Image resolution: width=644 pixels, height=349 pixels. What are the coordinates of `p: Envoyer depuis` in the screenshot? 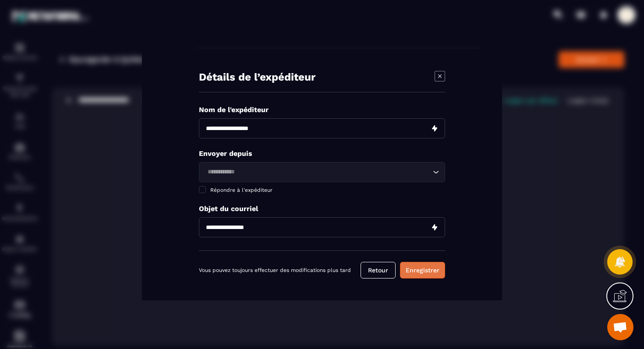 It's located at (322, 153).